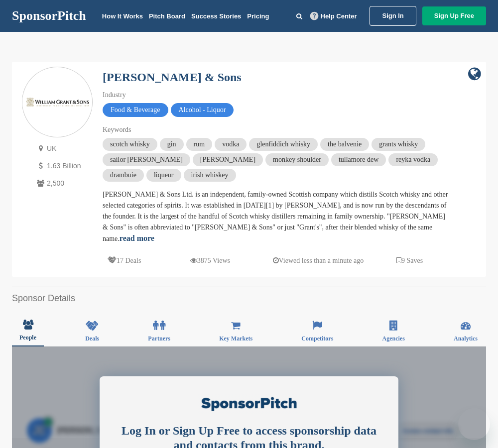 The image size is (498, 448). I want to click on p: 9 Saves, so click(410, 261).